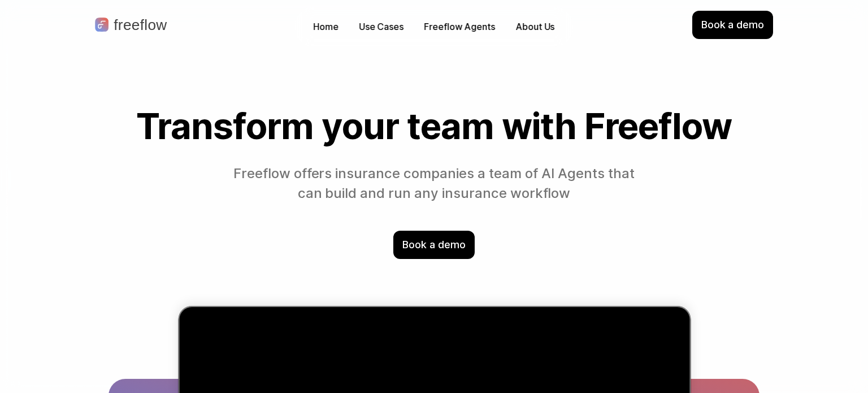 This screenshot has width=868, height=393. I want to click on a: Freeflow Agents, so click(459, 27).